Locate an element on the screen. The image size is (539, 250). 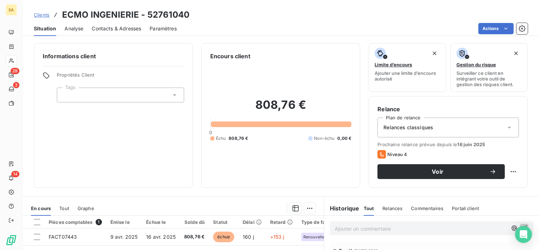
span: Graphe is located at coordinates (86, 208).